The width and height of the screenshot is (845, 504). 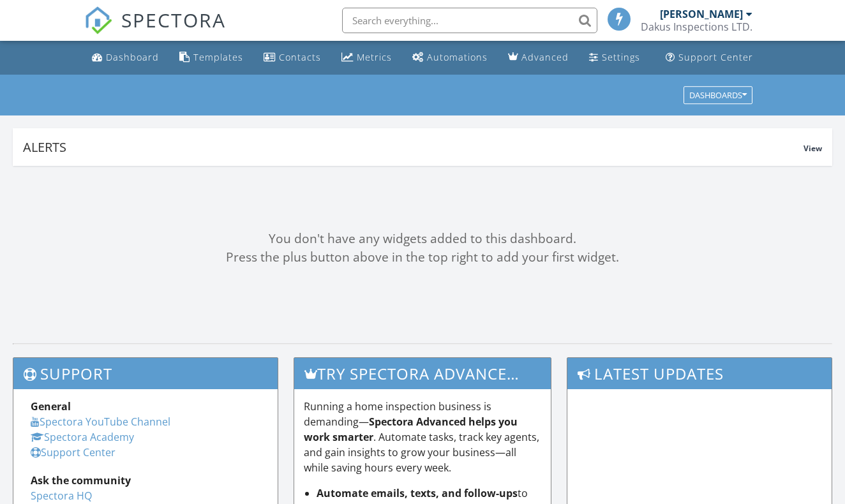 I want to click on span: View, so click(x=812, y=148).